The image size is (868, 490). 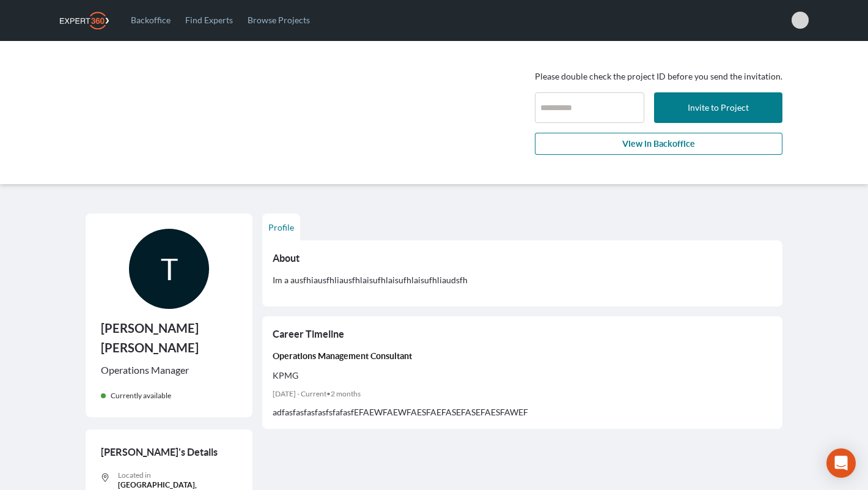 What do you see at coordinates (105, 477) in the screenshot?
I see `svg: icon` at bounding box center [105, 477].